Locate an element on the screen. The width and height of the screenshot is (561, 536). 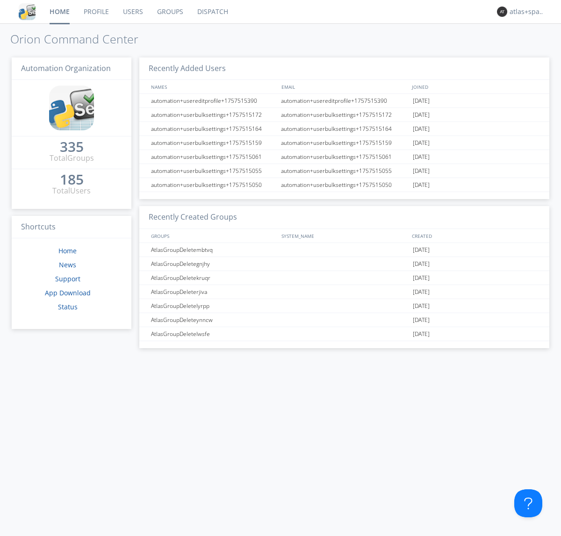
h3: Recently Added Users is located at coordinates (344, 69).